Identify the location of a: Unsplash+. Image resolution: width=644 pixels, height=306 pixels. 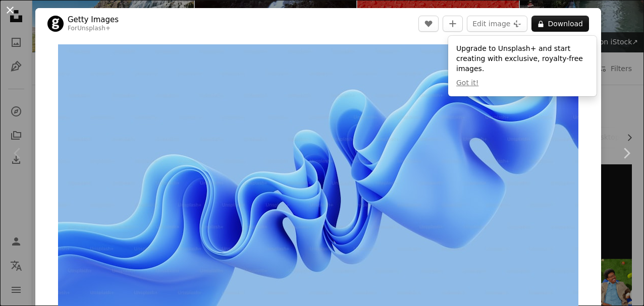
(94, 28).